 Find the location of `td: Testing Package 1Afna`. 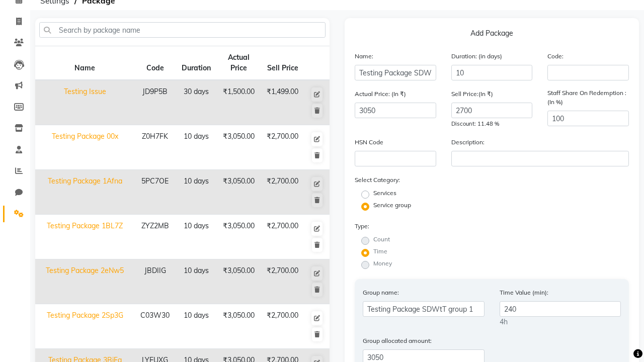

td: Testing Package 1Afna is located at coordinates (85, 192).